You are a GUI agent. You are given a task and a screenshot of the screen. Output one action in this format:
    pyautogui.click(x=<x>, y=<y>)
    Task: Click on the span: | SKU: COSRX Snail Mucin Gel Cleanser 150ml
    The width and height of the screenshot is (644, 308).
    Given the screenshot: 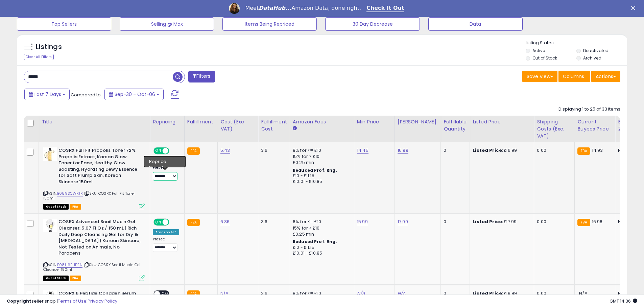 What is the action you would take?
    pyautogui.click(x=92, y=267)
    